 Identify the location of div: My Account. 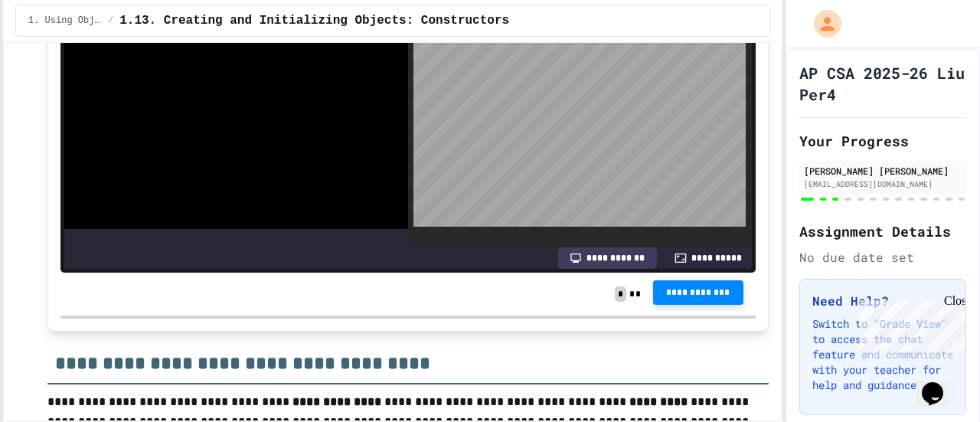
(821, 24).